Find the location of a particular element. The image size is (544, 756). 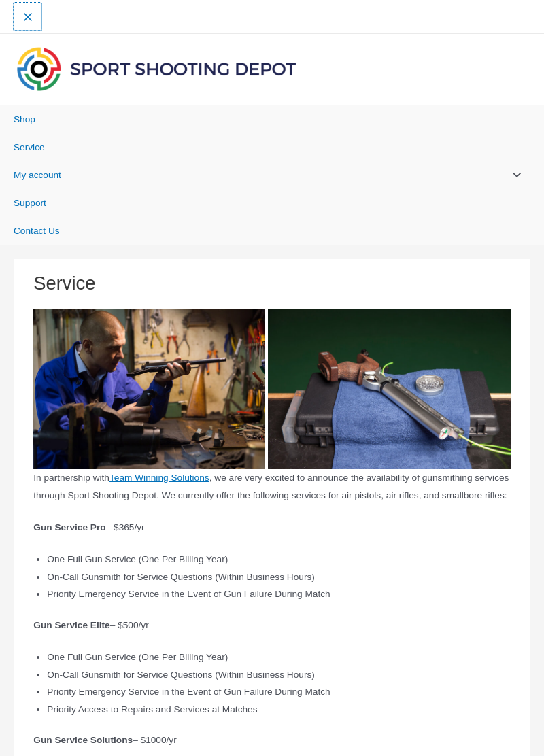

span: Support is located at coordinates (30, 203).